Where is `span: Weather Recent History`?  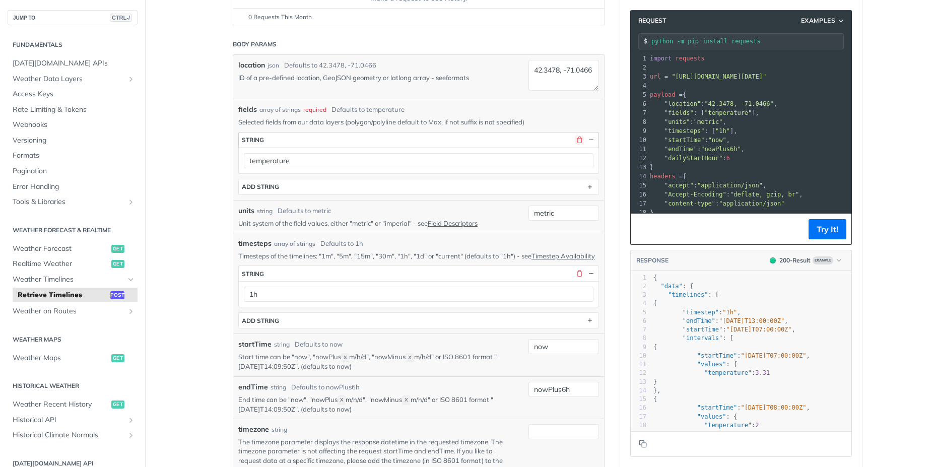 span: Weather Recent History is located at coordinates (60, 405).